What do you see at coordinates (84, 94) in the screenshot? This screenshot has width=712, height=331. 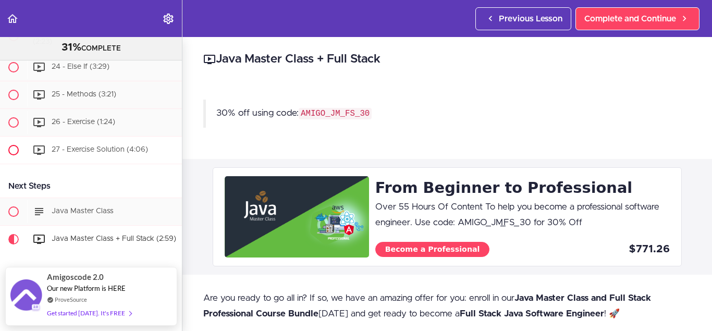 I see `span: 25 - Methods (3:21)` at bounding box center [84, 94].